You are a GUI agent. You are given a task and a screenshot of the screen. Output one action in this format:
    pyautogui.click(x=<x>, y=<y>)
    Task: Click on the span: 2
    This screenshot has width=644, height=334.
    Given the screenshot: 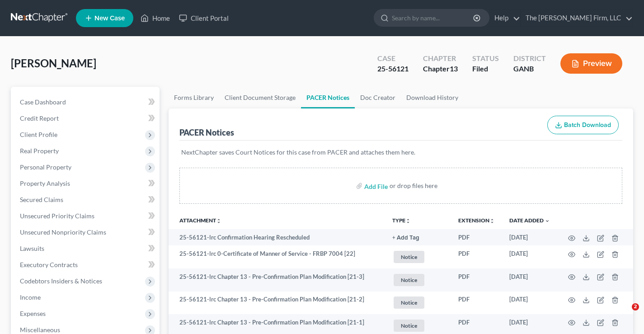 What is the action you would take?
    pyautogui.click(x=636, y=307)
    